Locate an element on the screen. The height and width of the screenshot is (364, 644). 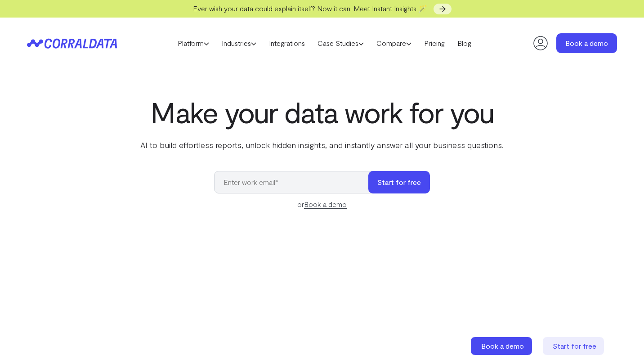
a: Compare is located at coordinates (394, 43).